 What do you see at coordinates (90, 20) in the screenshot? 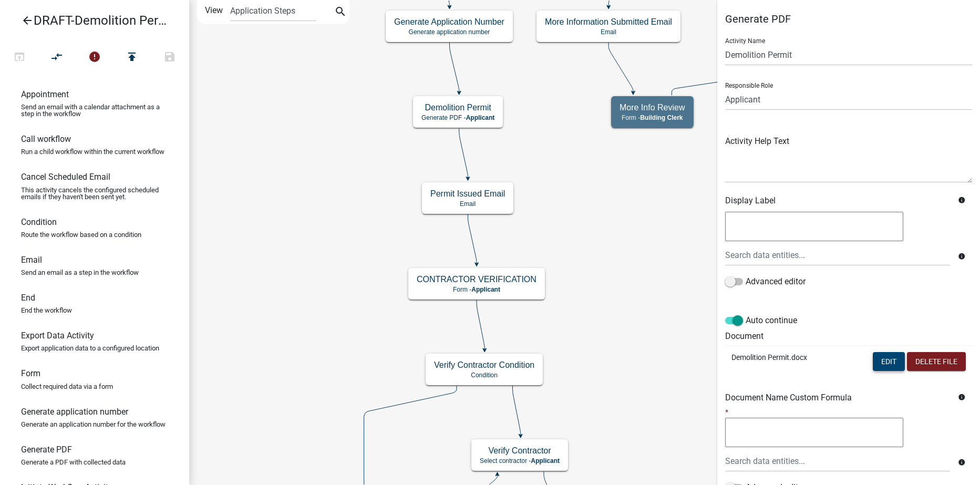
I see `a: DRAFT-Demolition Permit` at bounding box center [90, 20].